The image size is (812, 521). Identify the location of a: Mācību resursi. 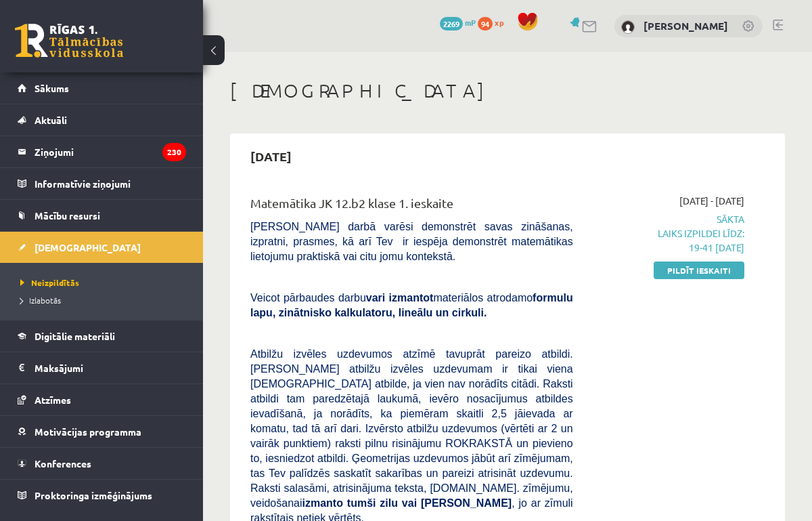
(102, 215).